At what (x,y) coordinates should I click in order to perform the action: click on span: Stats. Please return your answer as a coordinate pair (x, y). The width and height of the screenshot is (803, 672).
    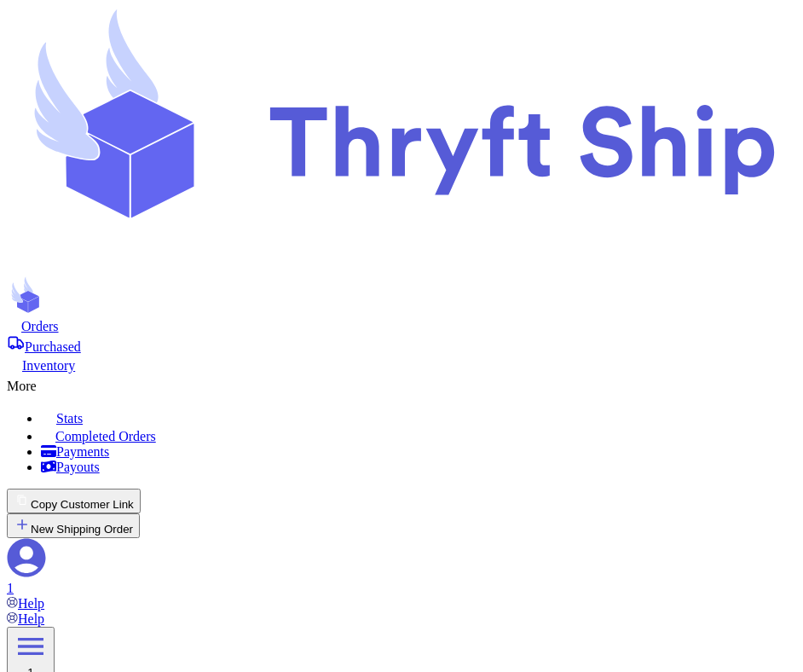
    Looking at the image, I should click on (69, 418).